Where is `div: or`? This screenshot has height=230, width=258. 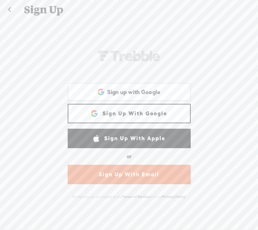
div: or is located at coordinates (129, 157).